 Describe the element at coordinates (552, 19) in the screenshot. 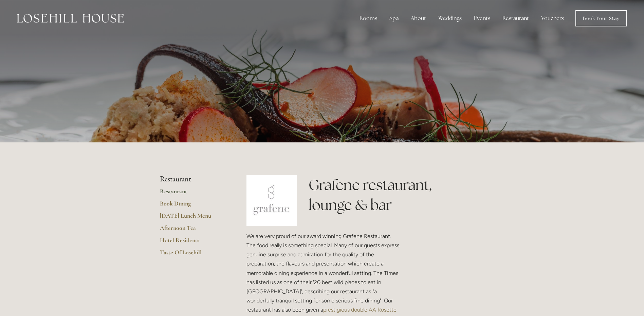

I see `a: Vouchers` at that location.